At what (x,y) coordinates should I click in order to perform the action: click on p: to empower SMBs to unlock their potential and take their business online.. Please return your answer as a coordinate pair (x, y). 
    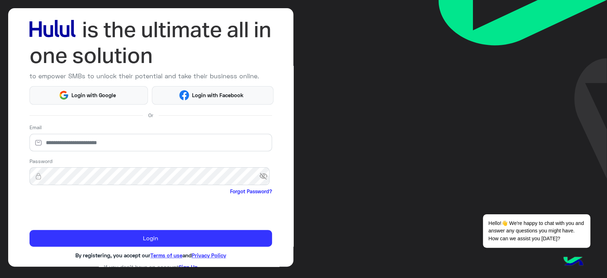
    Looking at the image, I should click on (151, 76).